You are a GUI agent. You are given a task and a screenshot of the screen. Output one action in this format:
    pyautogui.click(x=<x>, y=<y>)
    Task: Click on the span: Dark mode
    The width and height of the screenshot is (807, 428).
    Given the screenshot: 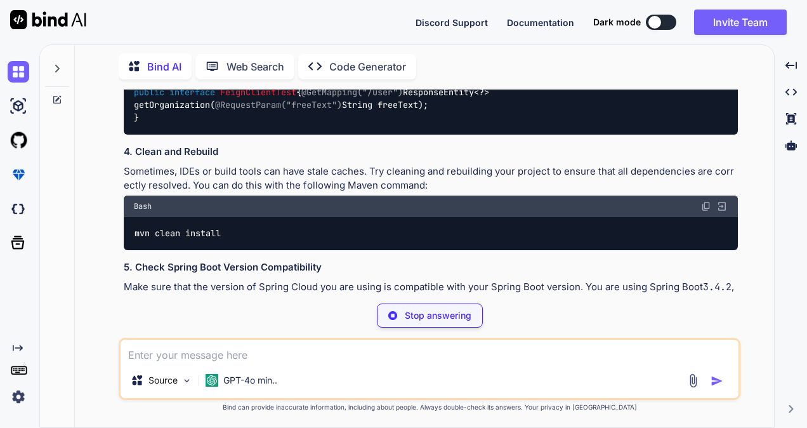 What is the action you would take?
    pyautogui.click(x=617, y=22)
    